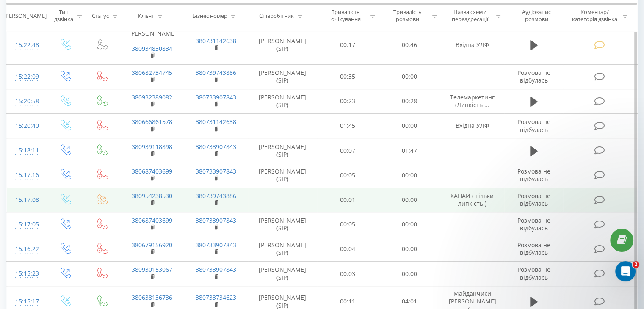 The height and width of the screenshot is (309, 644). Describe the element at coordinates (152, 269) in the screenshot. I see `a: 380930153067` at that location.